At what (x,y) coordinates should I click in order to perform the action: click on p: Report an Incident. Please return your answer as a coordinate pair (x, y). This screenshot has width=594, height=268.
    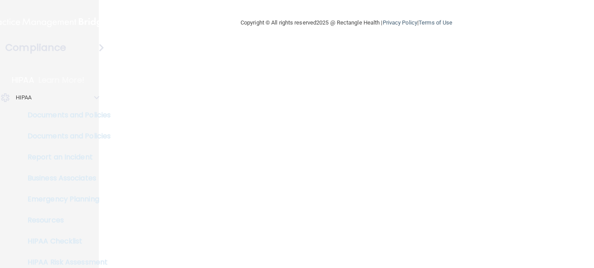
    Looking at the image, I should click on (65, 157).